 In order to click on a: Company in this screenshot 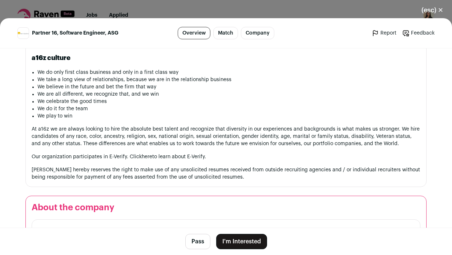, I will do `click(258, 33)`.